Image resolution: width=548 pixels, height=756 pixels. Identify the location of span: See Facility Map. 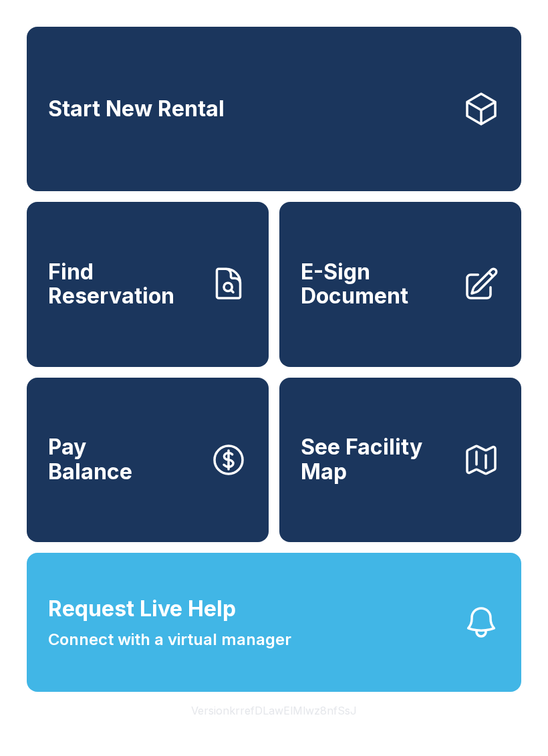
(376, 459).